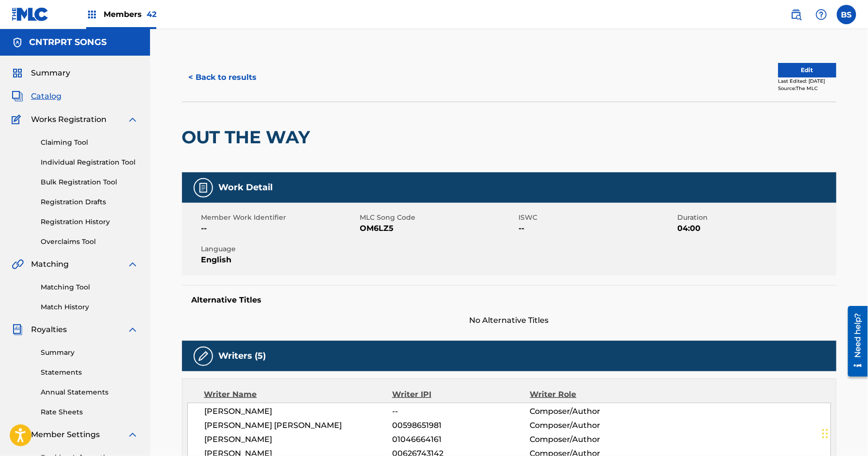 Image resolution: width=868 pixels, height=456 pixels. I want to click on a: Statements, so click(90, 373).